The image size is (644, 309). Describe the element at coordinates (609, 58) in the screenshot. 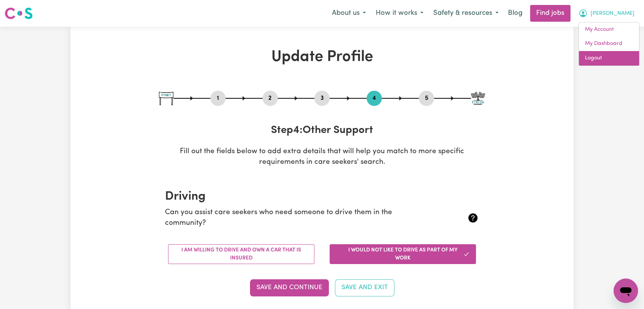

I see `a: Logout` at that location.